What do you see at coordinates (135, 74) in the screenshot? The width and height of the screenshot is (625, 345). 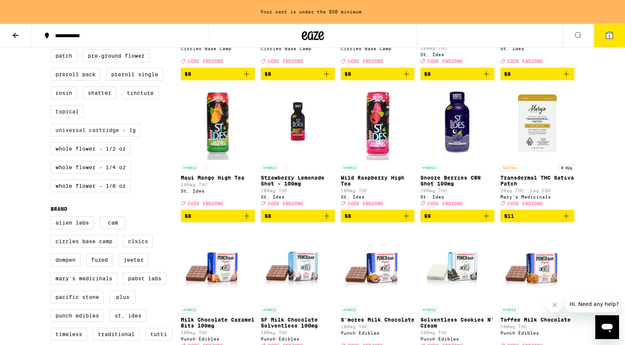 I see `label: Preroll Single` at bounding box center [135, 74].